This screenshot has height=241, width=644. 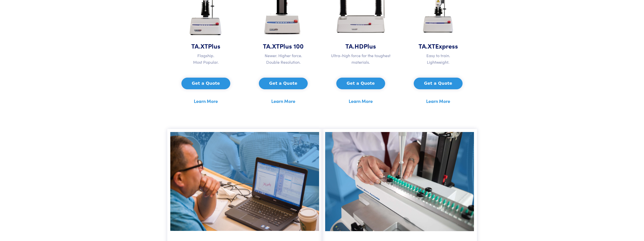 What do you see at coordinates (361, 59) in the screenshot?
I see `p: Ultra-high force for the toughest materials.` at bounding box center [361, 59].